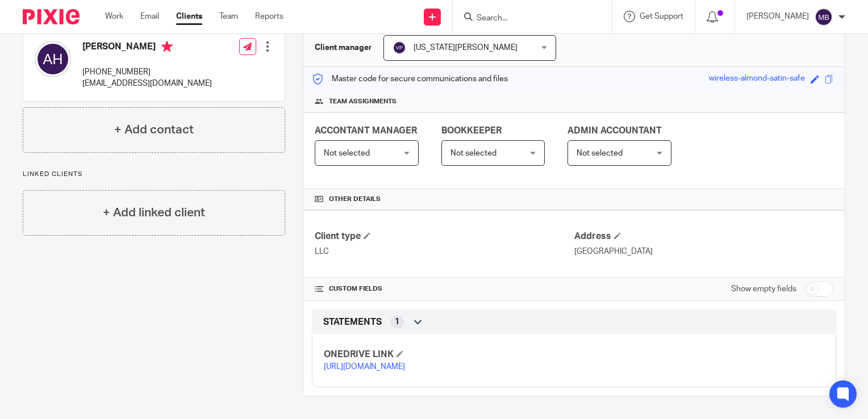 This screenshot has height=419, width=868. What do you see at coordinates (154, 130) in the screenshot?
I see `h4: + Add contact` at bounding box center [154, 130].